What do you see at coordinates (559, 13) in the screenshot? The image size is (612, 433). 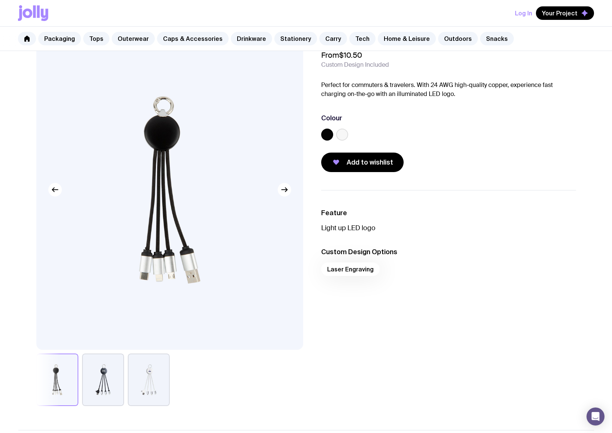 I see `span: Your Project` at bounding box center [559, 13].